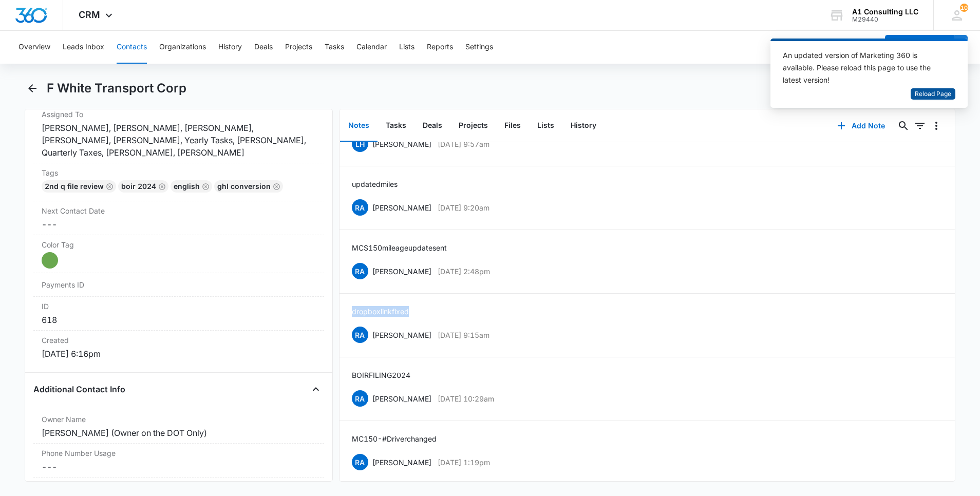 The image size is (980, 496). What do you see at coordinates (179, 173) in the screenshot?
I see `label: Tags` at bounding box center [179, 173].